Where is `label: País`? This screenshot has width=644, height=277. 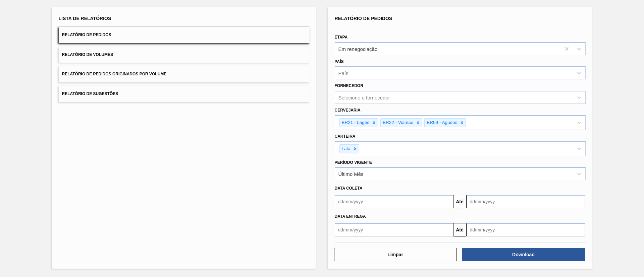 label: País is located at coordinates (339, 61).